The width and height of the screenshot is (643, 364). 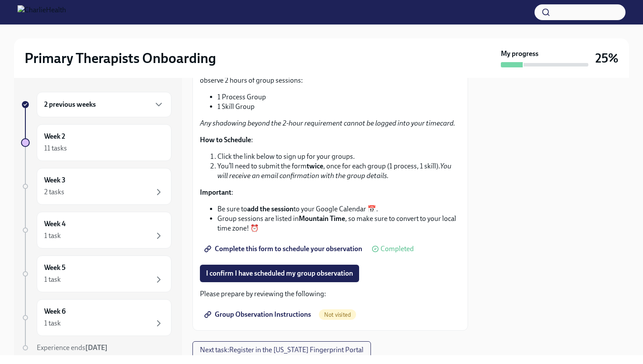 I want to click on div: 11 tasks, so click(x=56, y=148).